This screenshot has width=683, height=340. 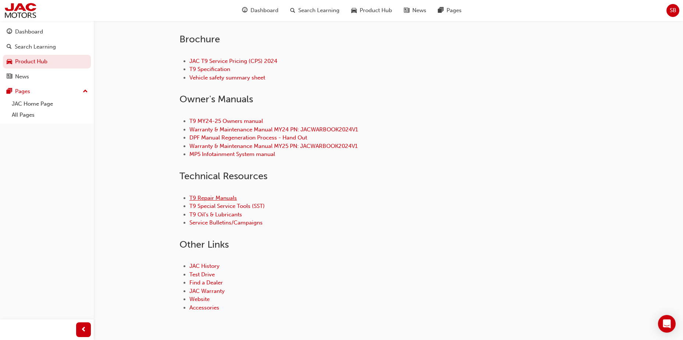 What do you see at coordinates (454, 10) in the screenshot?
I see `span: Pages` at bounding box center [454, 10].